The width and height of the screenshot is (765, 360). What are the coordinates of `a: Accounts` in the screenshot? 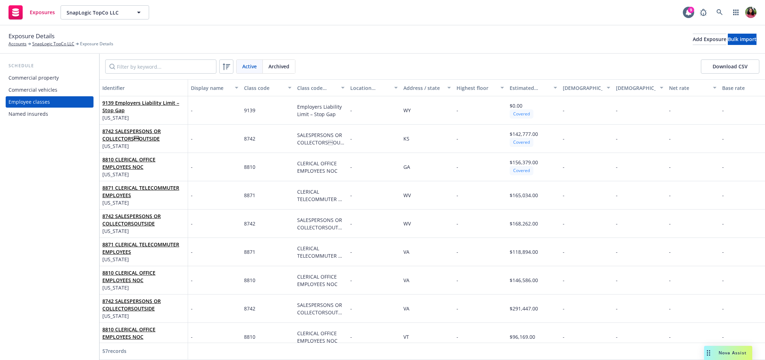 It's located at (17, 44).